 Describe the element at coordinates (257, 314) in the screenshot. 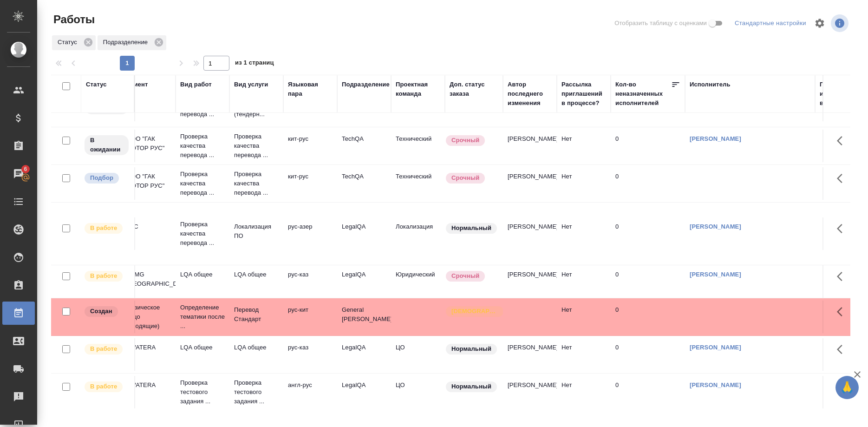

I see `p: Перевод Стандарт` at that location.